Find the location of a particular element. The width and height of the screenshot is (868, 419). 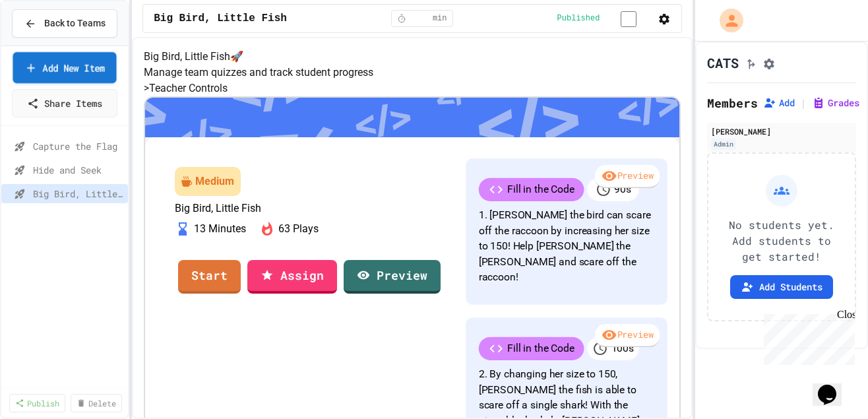

button: Add Students is located at coordinates (781, 287).